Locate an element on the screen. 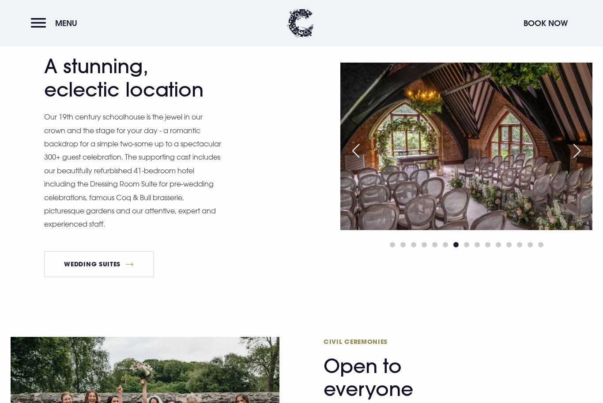  span: Menu is located at coordinates (66, 23).